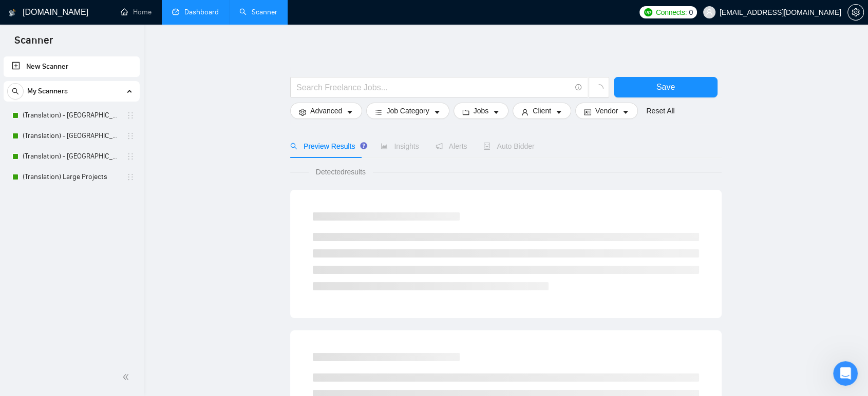 This screenshot has height=396, width=868. What do you see at coordinates (607, 111) in the screenshot?
I see `button: idcardVendorcaret-down` at bounding box center [607, 111].